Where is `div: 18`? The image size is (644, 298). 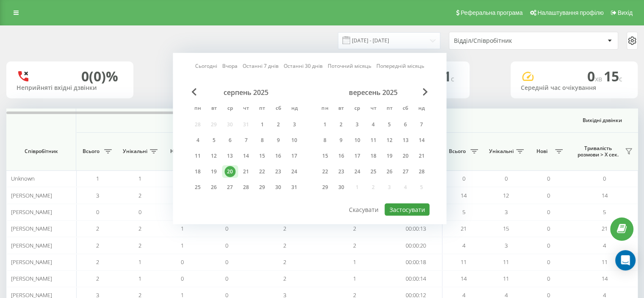 div: 18 is located at coordinates (373, 156).